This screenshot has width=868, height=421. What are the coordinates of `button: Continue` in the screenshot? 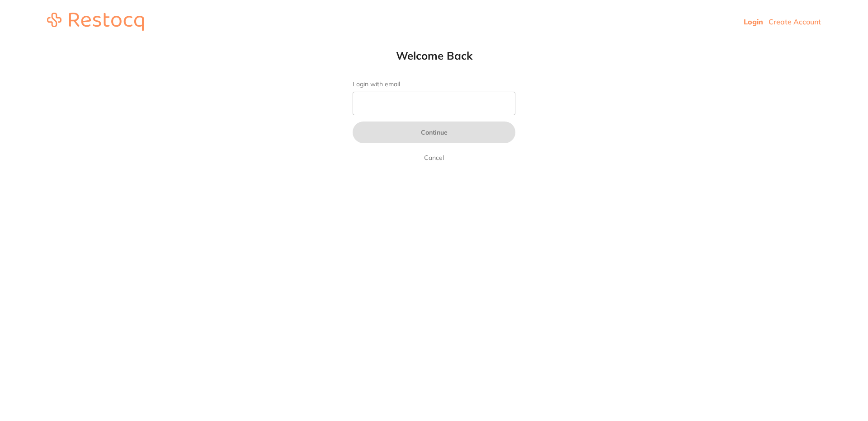 It's located at (434, 132).